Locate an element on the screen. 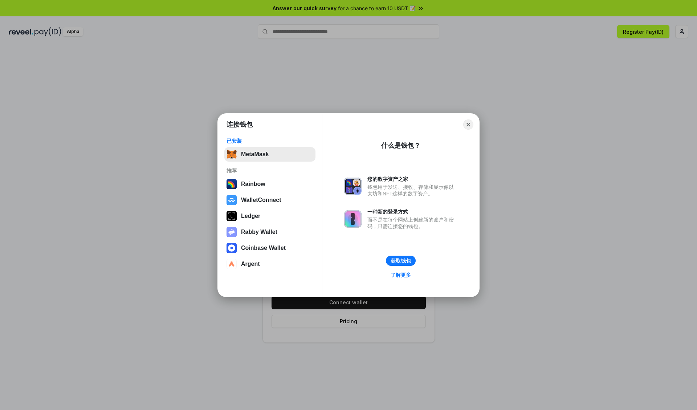  div: Rabby Wallet is located at coordinates (259, 232).